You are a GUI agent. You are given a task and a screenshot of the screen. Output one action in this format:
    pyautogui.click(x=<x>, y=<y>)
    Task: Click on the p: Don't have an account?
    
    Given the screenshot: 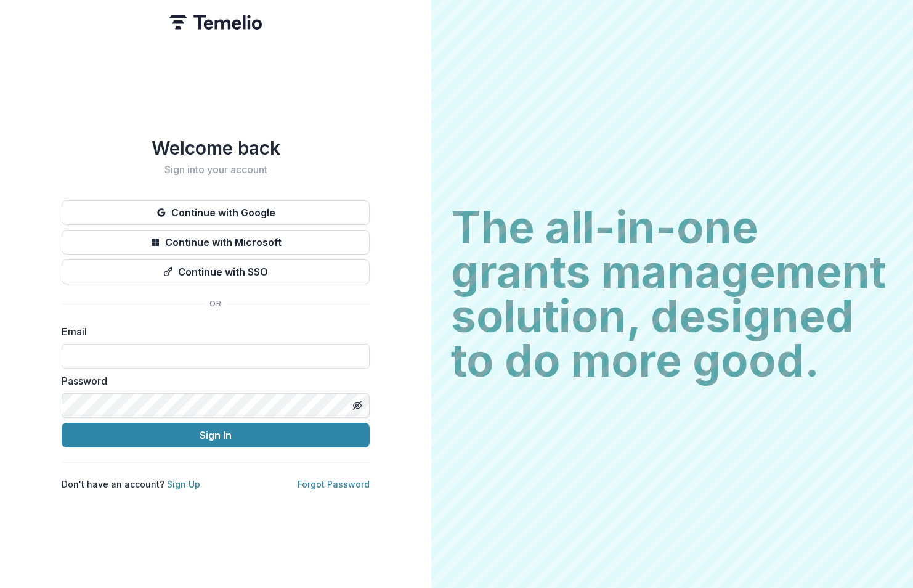 What is the action you would take?
    pyautogui.click(x=131, y=484)
    